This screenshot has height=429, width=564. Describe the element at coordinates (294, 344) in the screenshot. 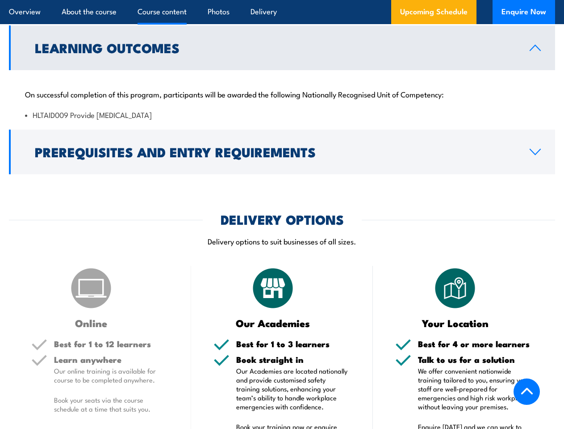

I see `h5: Best for 1 to 3 learners` at that location.